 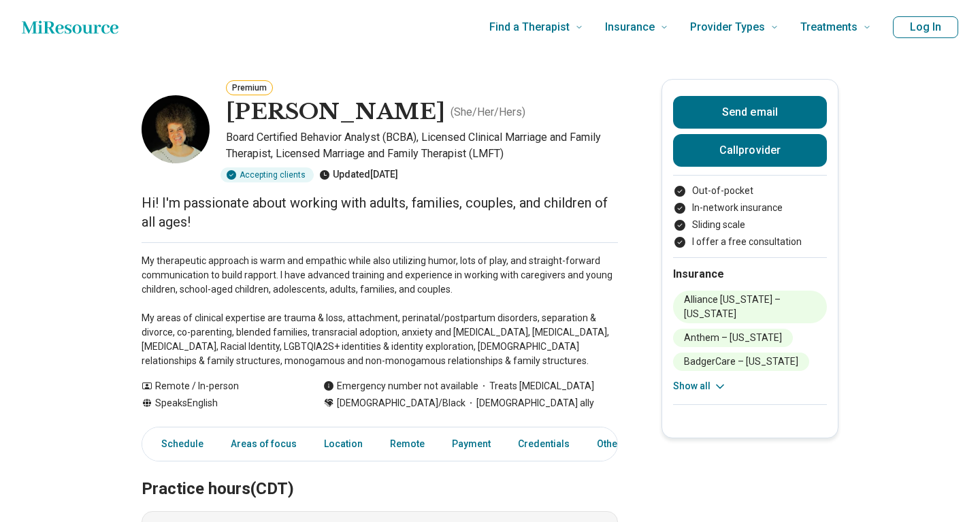 I want to click on div: Remote / In-person, so click(x=219, y=386).